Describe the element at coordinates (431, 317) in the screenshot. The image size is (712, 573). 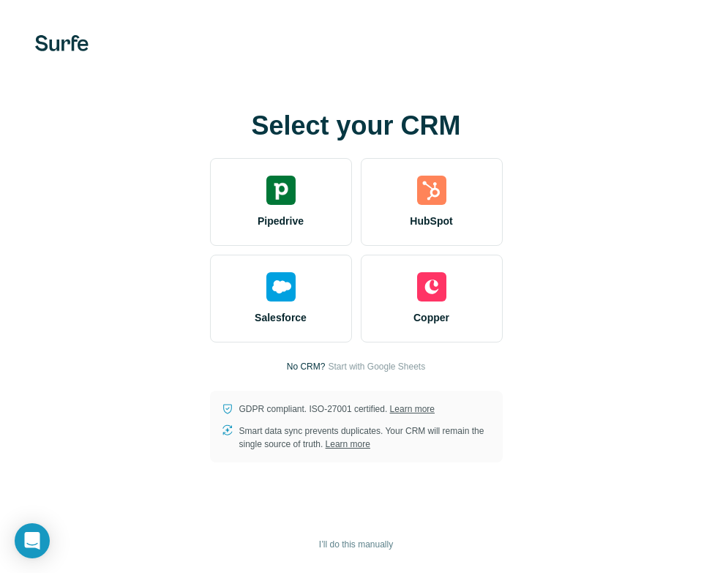
I see `span: Copper` at that location.